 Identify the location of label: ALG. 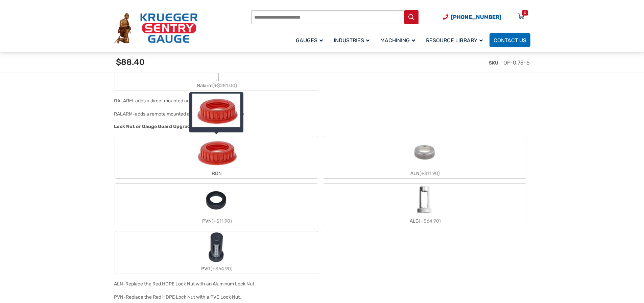
(424, 205).